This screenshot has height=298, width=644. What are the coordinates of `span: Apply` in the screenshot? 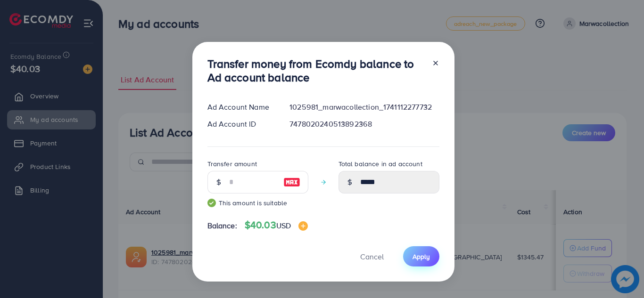 It's located at (421, 257).